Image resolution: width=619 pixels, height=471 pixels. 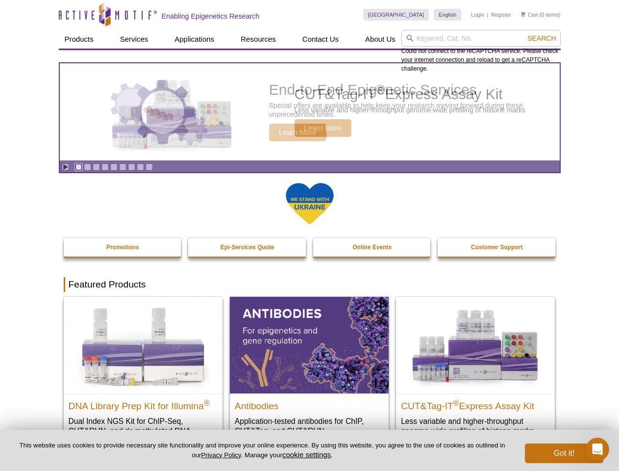 What do you see at coordinates (323, 128) in the screenshot?
I see `span: Learn More` at bounding box center [323, 128].